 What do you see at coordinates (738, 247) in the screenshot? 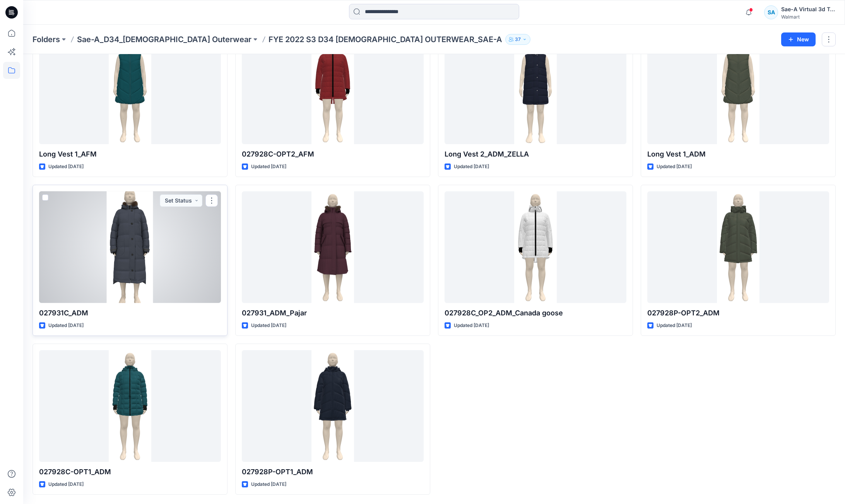
I see `a: 027928P-OPT2_ADM` at bounding box center [738, 247].